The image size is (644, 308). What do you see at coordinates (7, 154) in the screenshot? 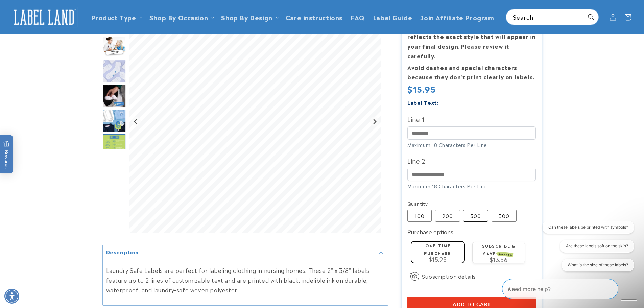
I see `span: Rewards` at bounding box center [7, 154].